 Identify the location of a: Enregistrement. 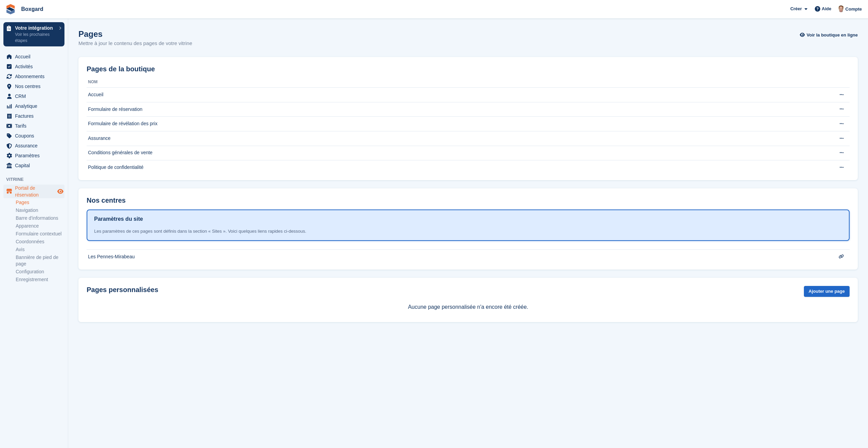
(40, 280).